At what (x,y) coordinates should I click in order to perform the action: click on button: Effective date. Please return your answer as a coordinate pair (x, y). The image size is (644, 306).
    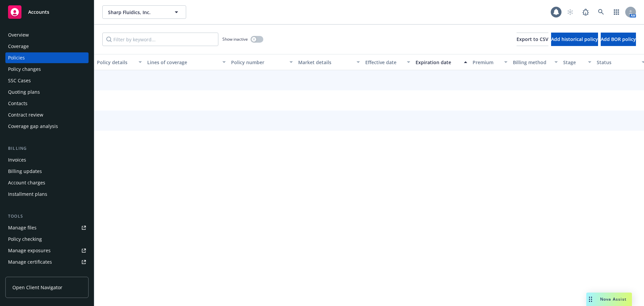
    Looking at the image, I should click on (388, 62).